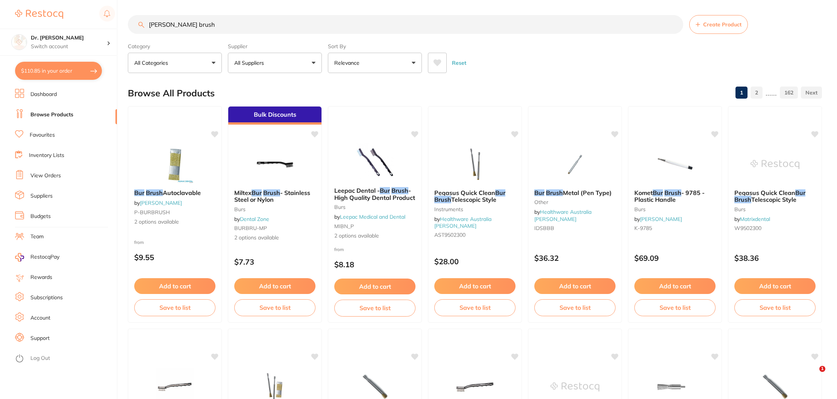 This screenshot has height=399, width=837. I want to click on img: RestocqPay, so click(20, 257).